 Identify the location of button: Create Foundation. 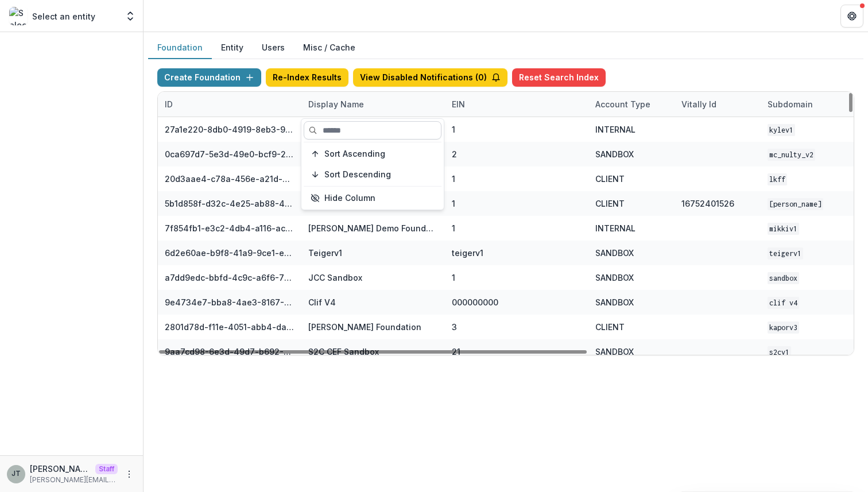
(209, 78).